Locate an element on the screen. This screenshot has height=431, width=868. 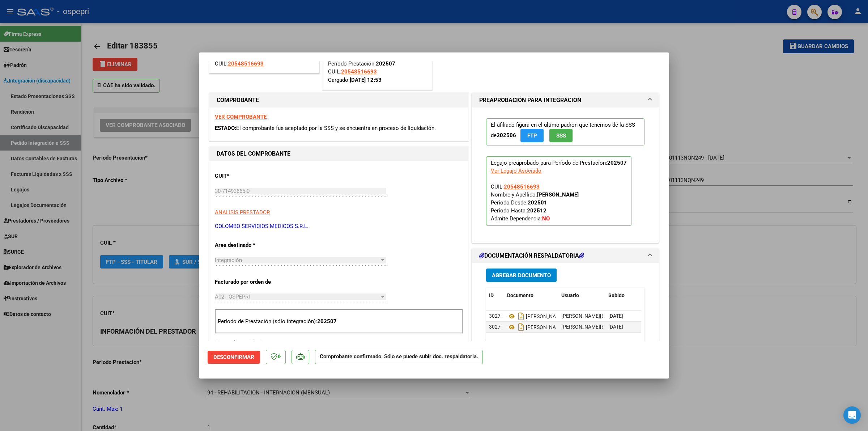
span: CUIL: Nombre y Apellido: Período Desde: Período Hasta: Admite Dependencia: is located at coordinates (534, 202).